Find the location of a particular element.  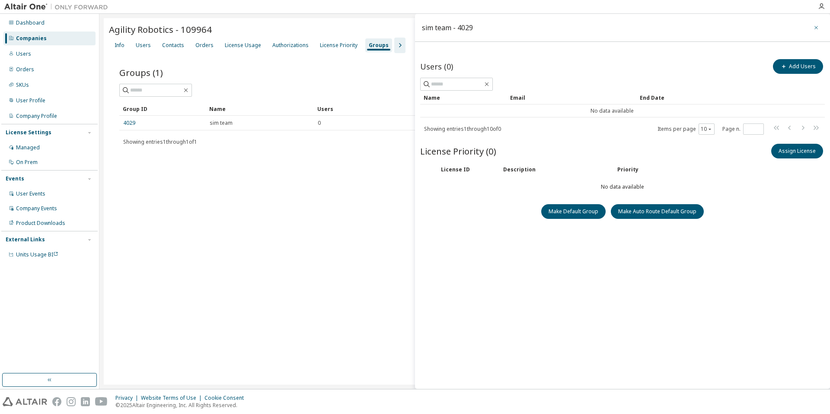

span: Showing entries 1 through 1 of 1 is located at coordinates (160, 142).